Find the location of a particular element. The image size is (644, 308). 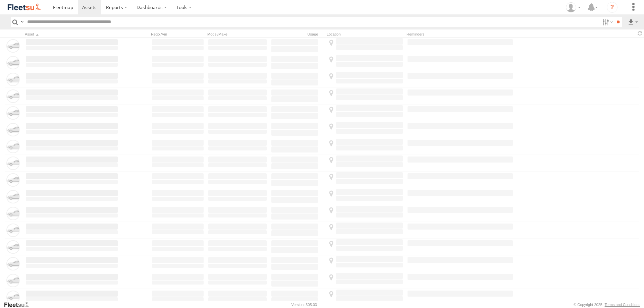

label: Search Query is located at coordinates (22, 22).